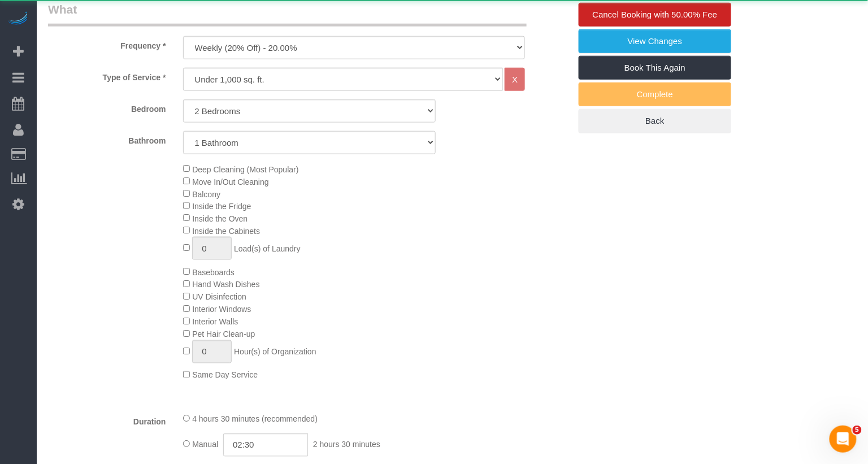 The width and height of the screenshot is (868, 464). Describe the element at coordinates (275, 352) in the screenshot. I see `span: Hour(s) of Organization` at that location.